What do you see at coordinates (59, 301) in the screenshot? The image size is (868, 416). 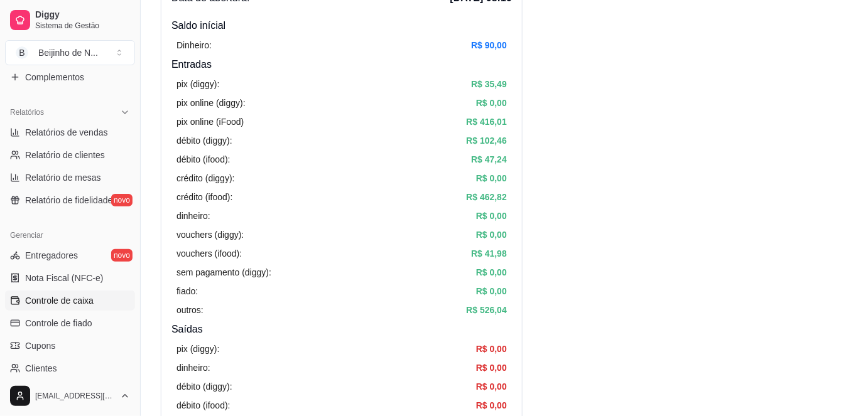 I see `span: Controle de caixa` at bounding box center [59, 301].